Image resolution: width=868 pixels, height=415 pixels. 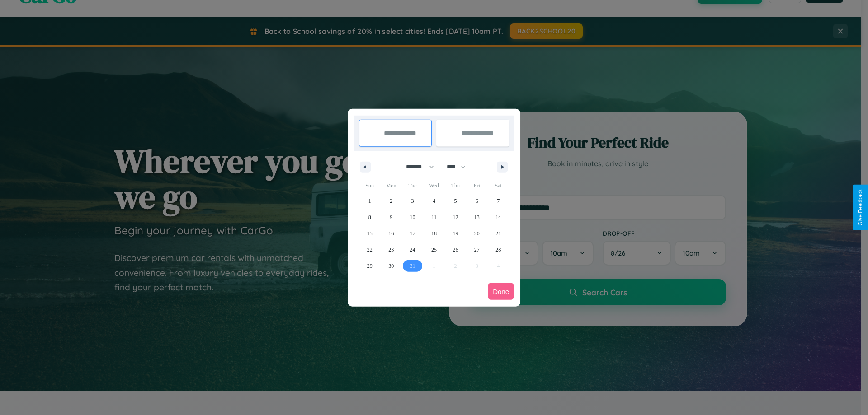 What do you see at coordinates (477, 218) in the screenshot?
I see `span: 13` at bounding box center [477, 218].